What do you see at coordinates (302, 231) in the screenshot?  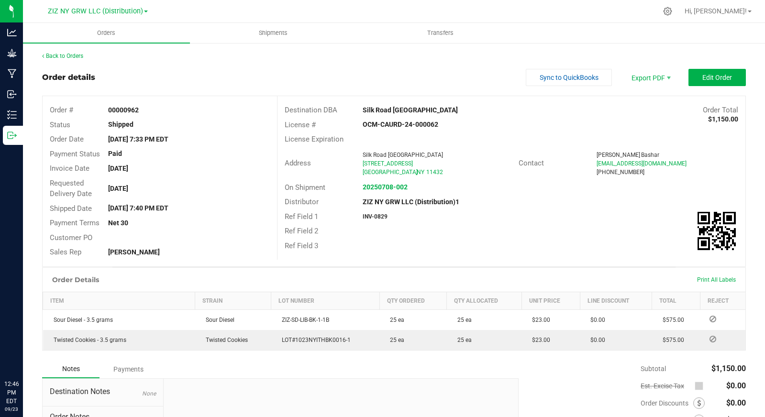 I see `span: Ref Field 2` at bounding box center [302, 231].